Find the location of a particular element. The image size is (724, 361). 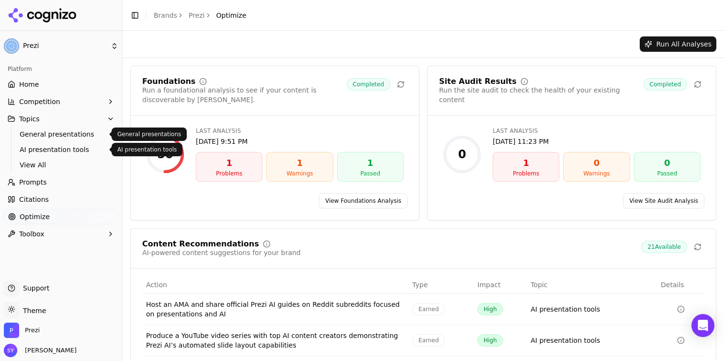

img: Stephanie Yu is located at coordinates (11, 350).